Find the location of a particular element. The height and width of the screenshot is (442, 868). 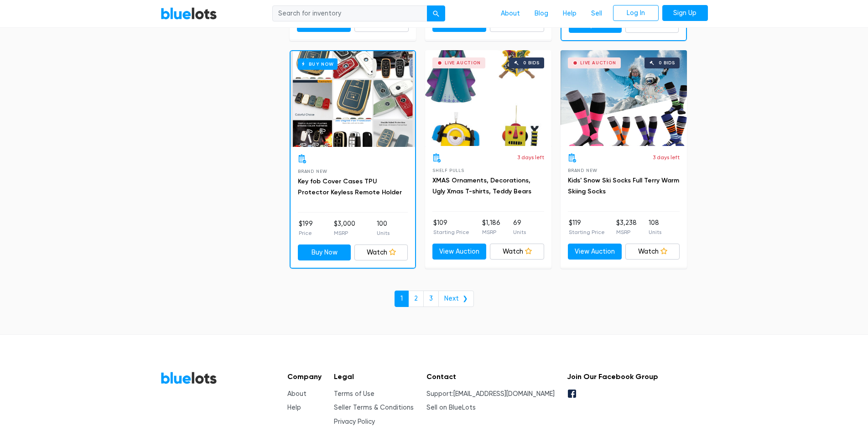

li: $109 is located at coordinates (451, 227).